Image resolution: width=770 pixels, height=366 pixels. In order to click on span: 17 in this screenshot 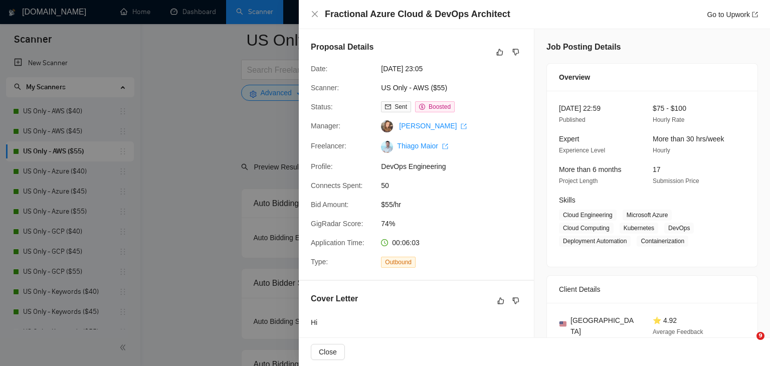, I will do `click(657, 170)`.